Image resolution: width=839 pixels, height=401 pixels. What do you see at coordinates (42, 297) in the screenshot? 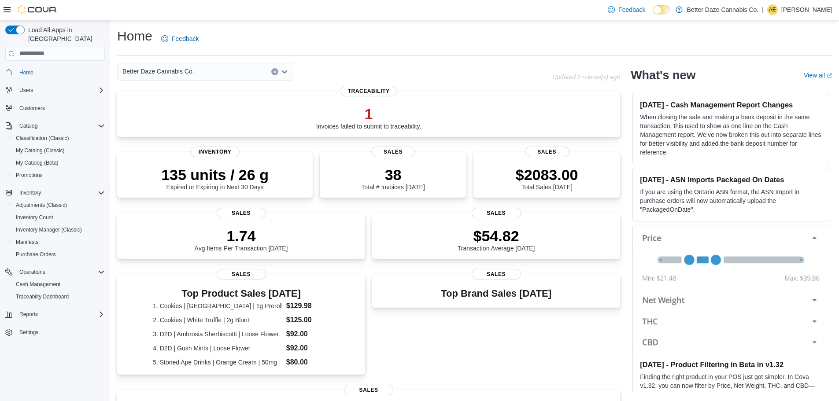
I see `a: Traceabilty Dashboard` at bounding box center [42, 297].